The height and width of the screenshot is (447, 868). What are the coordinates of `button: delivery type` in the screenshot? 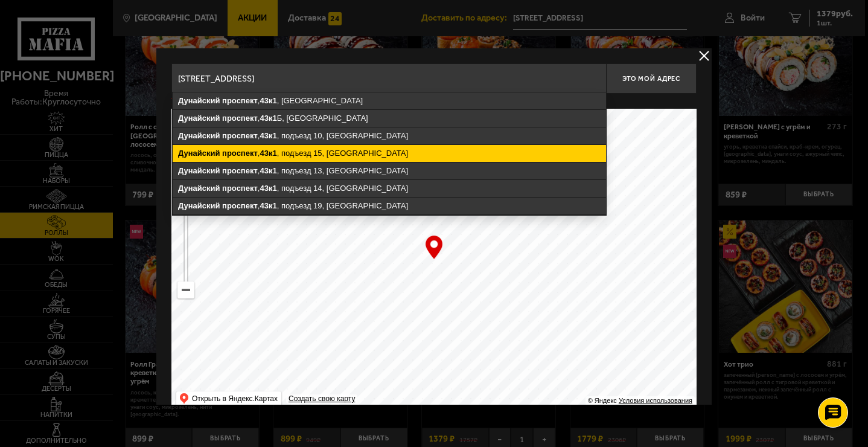 It's located at (704, 56).